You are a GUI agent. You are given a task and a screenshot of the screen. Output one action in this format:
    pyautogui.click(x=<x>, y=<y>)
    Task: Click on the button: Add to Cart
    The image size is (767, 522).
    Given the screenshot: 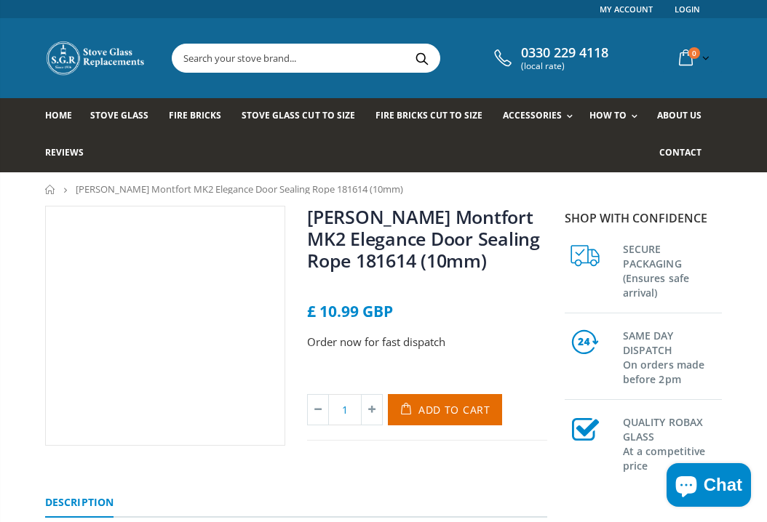 What is the action you would take?
    pyautogui.click(x=444, y=409)
    